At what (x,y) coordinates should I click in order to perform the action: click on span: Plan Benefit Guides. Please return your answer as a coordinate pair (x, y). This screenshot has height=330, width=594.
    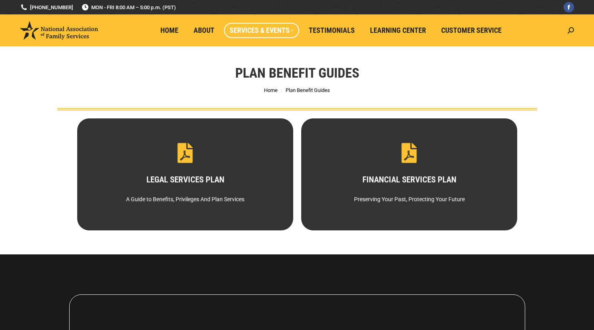
    Looking at the image, I should click on (308, 90).